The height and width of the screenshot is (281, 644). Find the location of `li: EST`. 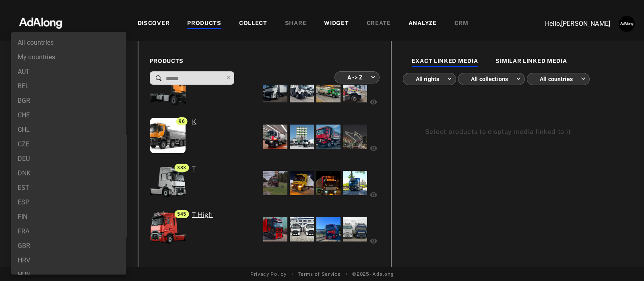

li: EST is located at coordinates (69, 188).